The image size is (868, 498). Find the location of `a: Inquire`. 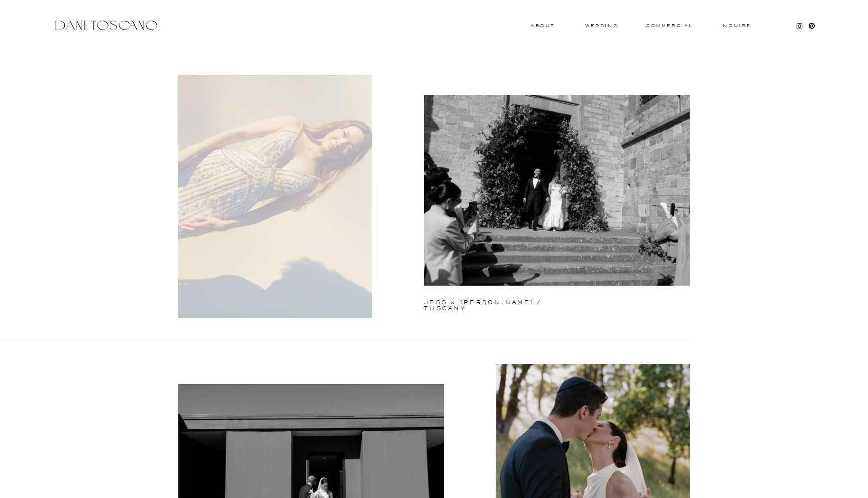

a: Inquire is located at coordinates (736, 26).